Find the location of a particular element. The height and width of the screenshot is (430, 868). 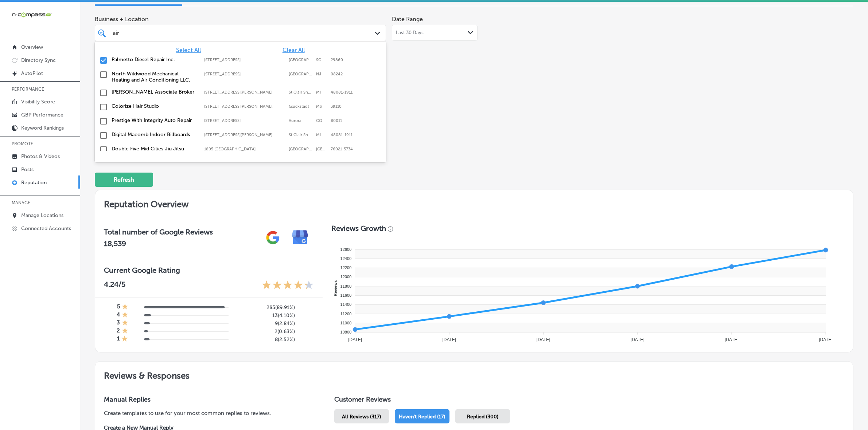

span: Clear All is located at coordinates (294, 50).